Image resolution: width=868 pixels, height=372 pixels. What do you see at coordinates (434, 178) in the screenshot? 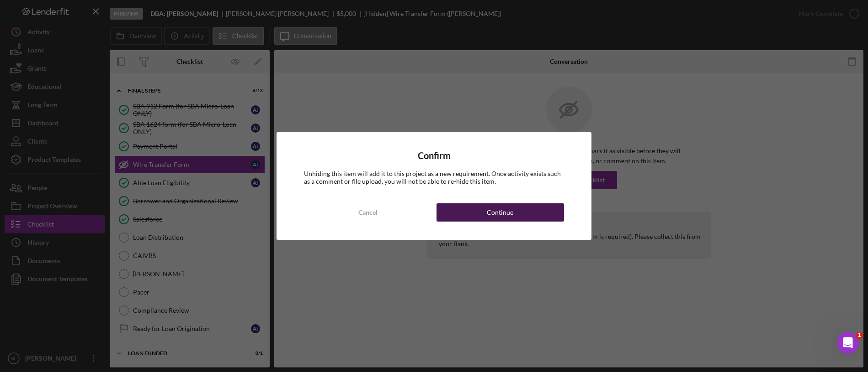
I see `div: Unhiding this item will add it to this project as a new requirement. Once activity exists such as...` at bounding box center [434, 178].